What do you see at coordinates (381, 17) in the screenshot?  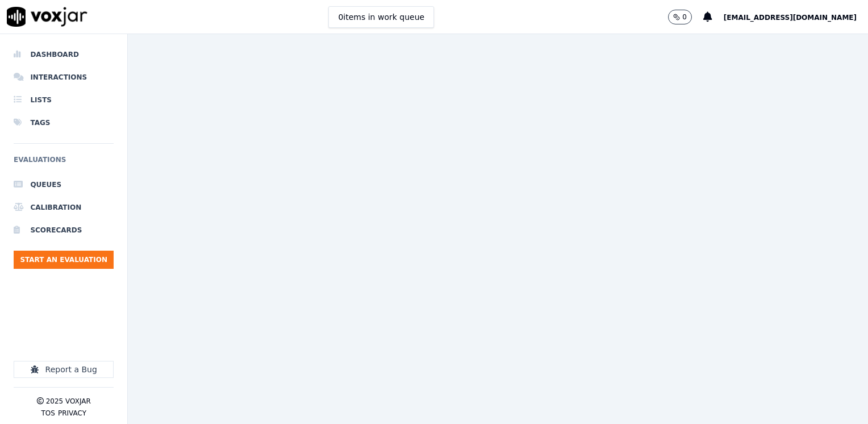 I see `button: 0items in work queue` at bounding box center [381, 17].